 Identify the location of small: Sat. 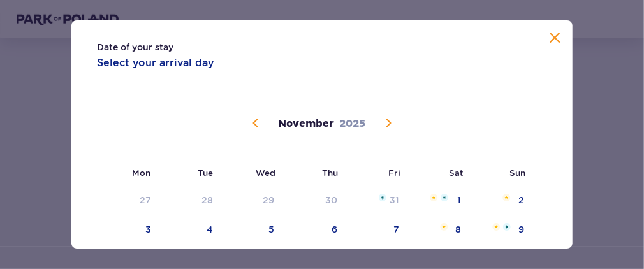
(456, 172).